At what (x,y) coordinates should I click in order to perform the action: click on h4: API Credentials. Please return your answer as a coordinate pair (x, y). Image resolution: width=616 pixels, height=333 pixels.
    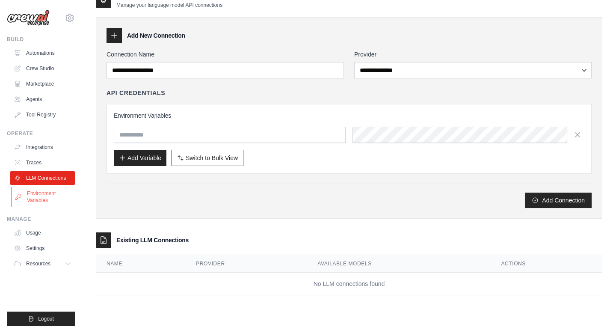
    Looking at the image, I should click on (136, 93).